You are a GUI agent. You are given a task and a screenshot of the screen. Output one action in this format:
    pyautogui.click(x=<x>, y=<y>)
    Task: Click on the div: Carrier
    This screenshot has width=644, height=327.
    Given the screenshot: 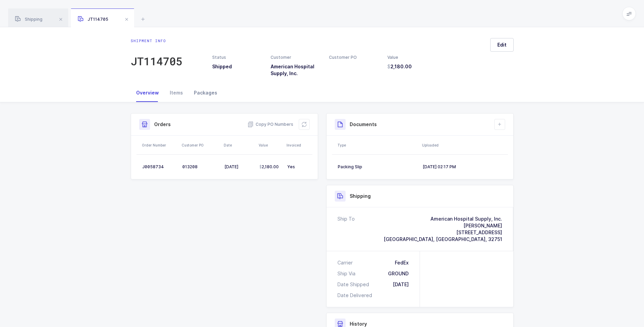 What is the action you would take?
    pyautogui.click(x=346, y=262)
    